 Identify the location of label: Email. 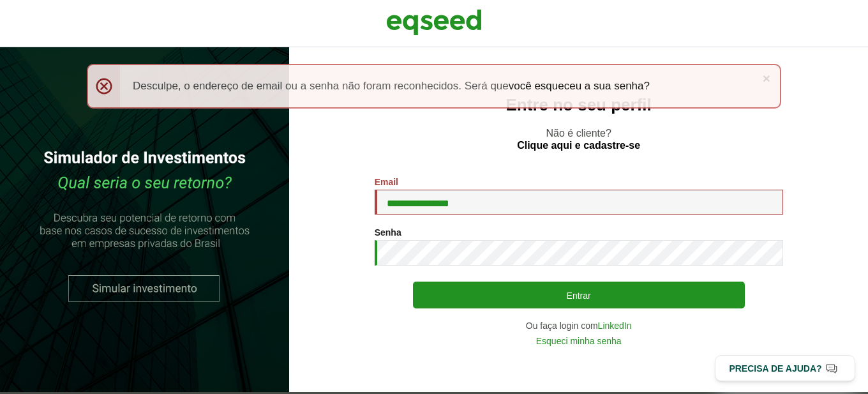
(386, 182).